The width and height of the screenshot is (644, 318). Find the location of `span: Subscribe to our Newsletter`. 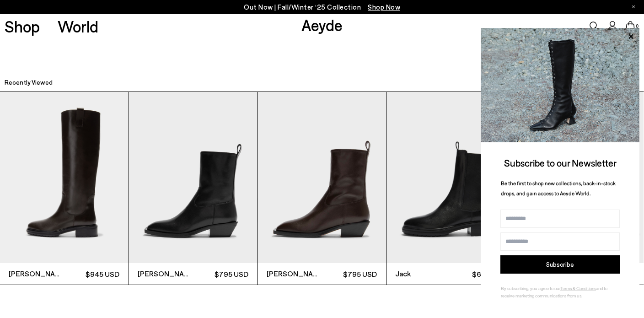

span: Subscribe to our Newsletter is located at coordinates (560, 162).